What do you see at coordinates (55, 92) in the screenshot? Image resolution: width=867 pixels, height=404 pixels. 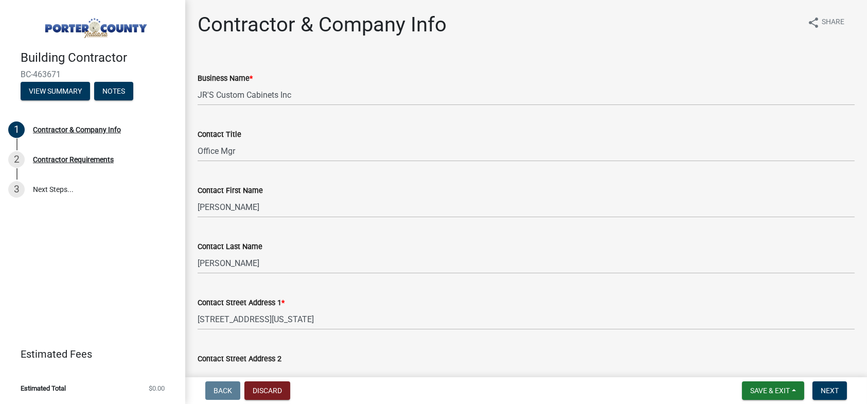 I see `wm-modal-confirm: Summary` at bounding box center [55, 92].